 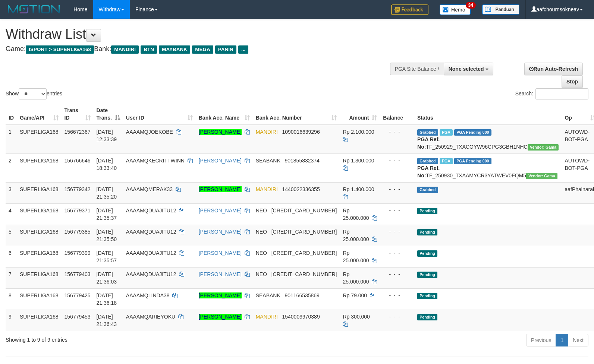 What do you see at coordinates (446, 132) in the screenshot?
I see `span: Marked by aafsengchandara` at bounding box center [446, 132].